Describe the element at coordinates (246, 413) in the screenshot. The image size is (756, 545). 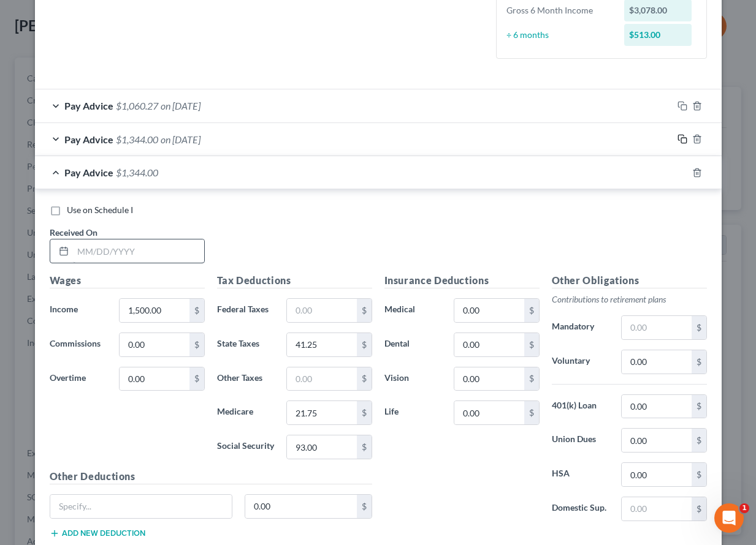
I see `label: Medicare` at that location.